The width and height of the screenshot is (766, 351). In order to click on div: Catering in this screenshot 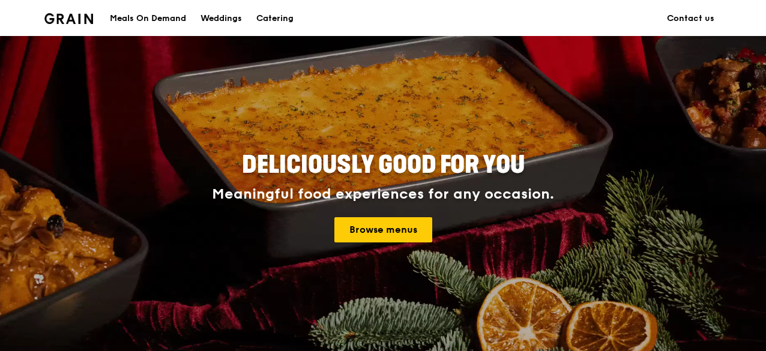, I will do `click(275, 19)`.